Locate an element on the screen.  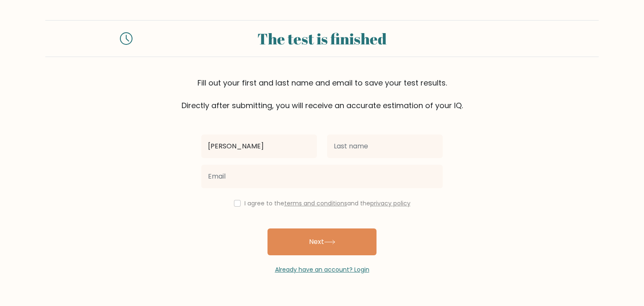
div: The test is finished is located at coordinates (322, 39).